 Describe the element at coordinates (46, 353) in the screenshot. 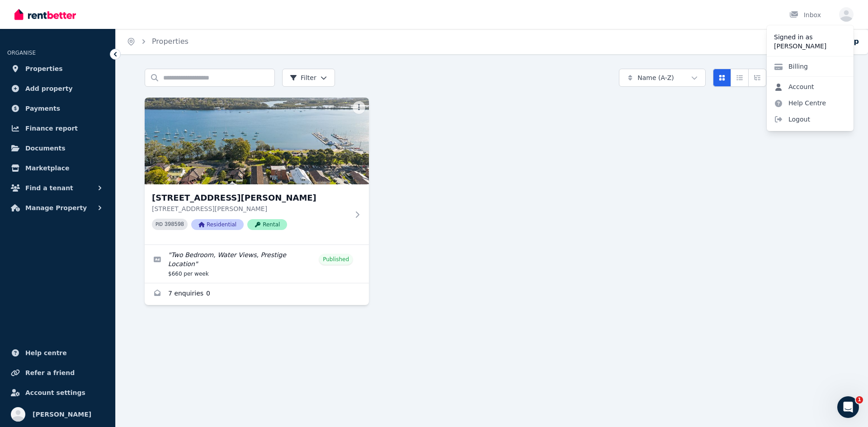

I see `span: Help centre` at that location.